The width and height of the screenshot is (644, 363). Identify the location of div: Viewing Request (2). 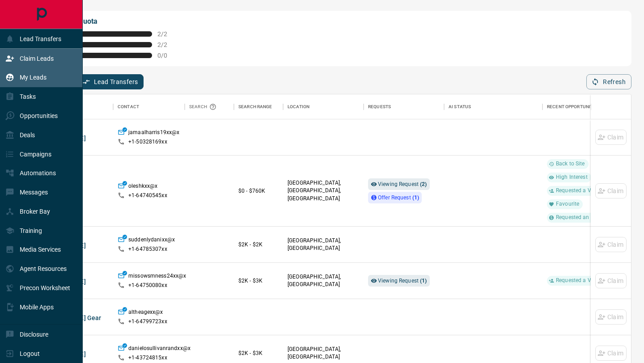
(399, 184).